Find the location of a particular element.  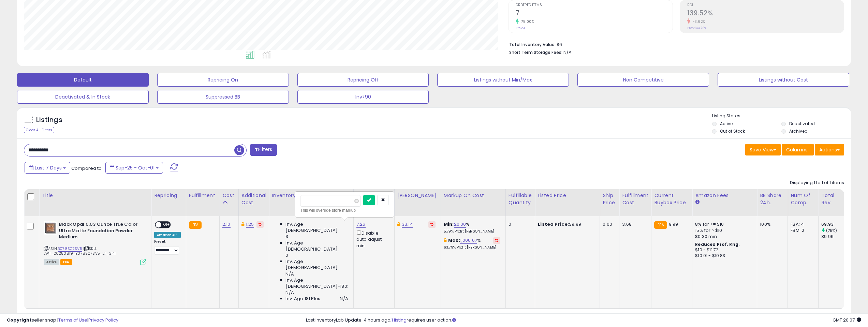

div: Amazon AI * is located at coordinates (168, 235).